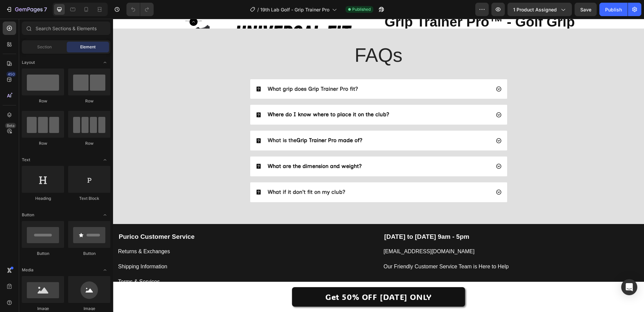 This screenshot has width=644, height=312. I want to click on strong: What if it don't fit on my club?, so click(193, 173).